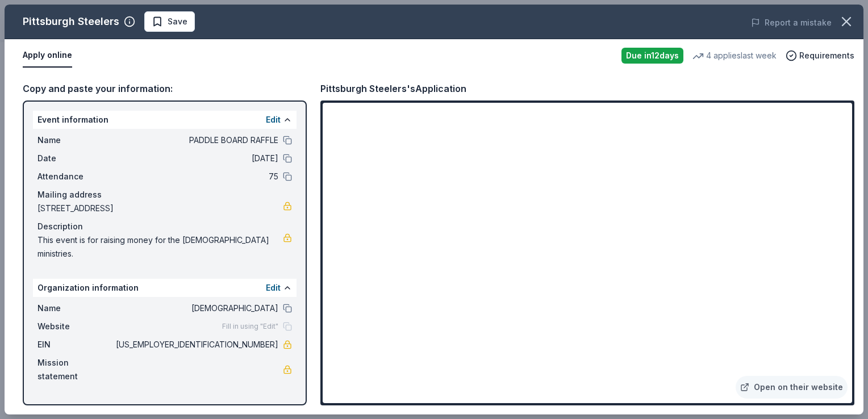  I want to click on span: Date, so click(76, 158).